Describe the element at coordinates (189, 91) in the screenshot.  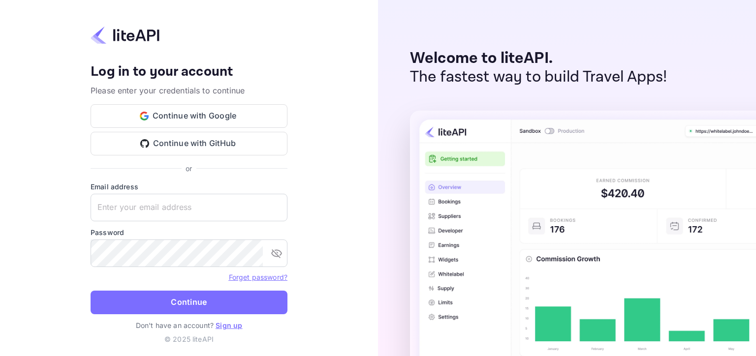
I see `p: Please enter your credentials to continue` at that location.